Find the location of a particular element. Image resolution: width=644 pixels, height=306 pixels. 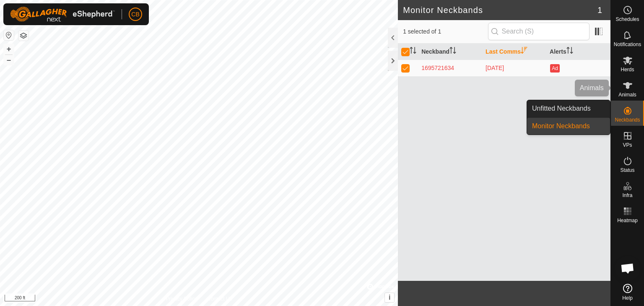

span: Animals is located at coordinates (627, 95).